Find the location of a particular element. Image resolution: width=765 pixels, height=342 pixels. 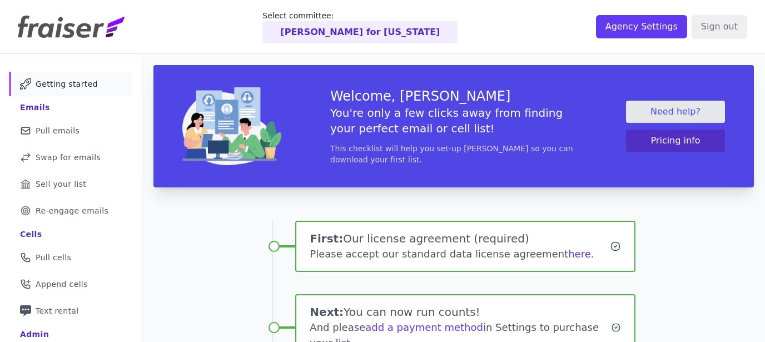

span: Re-engage emails is located at coordinates (72, 211).